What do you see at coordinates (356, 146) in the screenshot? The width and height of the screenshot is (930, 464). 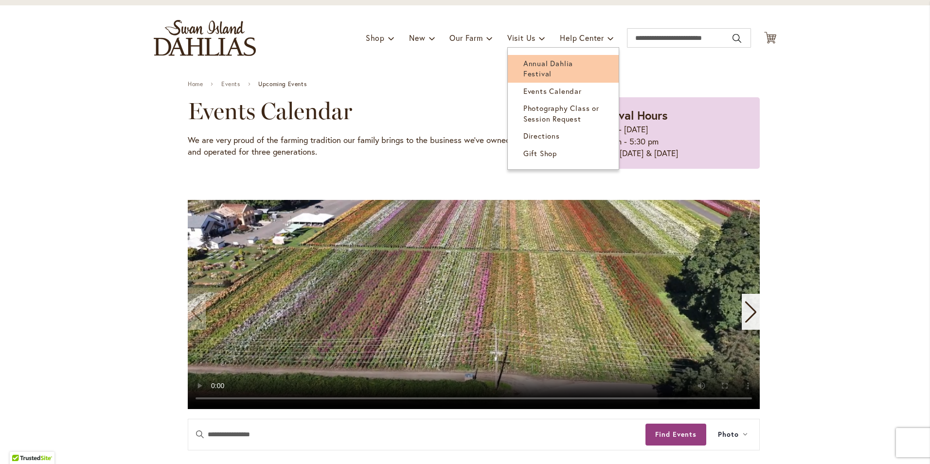 I see `p: We are very proud of the farming tradition our family brings to the business we've owned and oper...` at bounding box center [356, 146].